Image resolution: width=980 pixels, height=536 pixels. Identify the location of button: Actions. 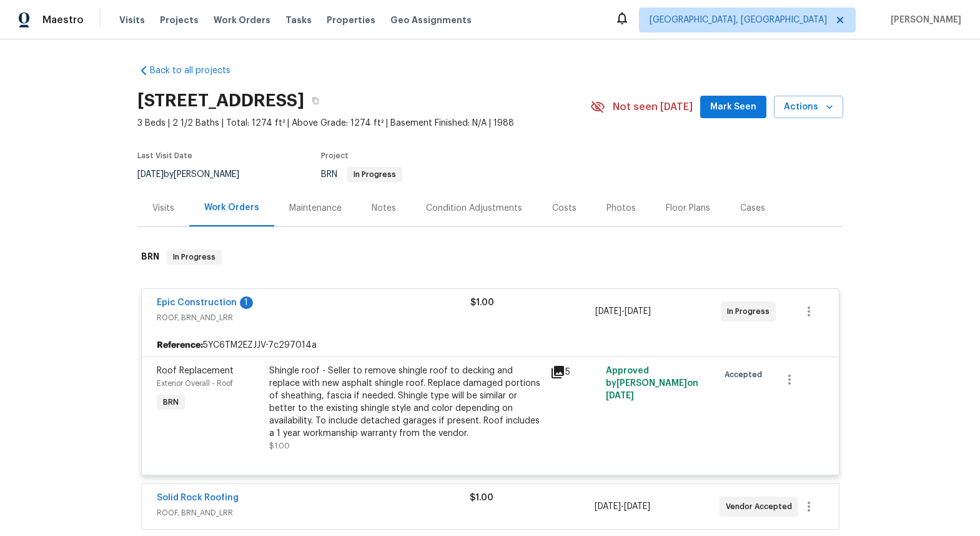
(809, 107).